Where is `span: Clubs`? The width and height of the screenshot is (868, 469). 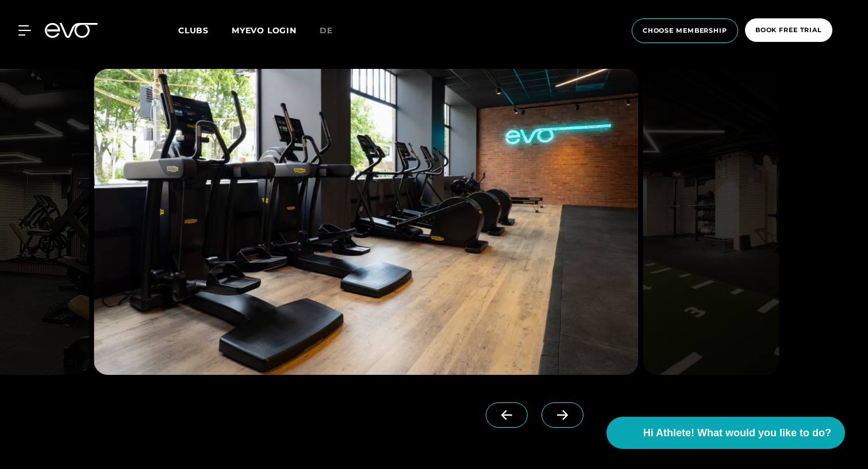 span: Clubs is located at coordinates (193, 31).